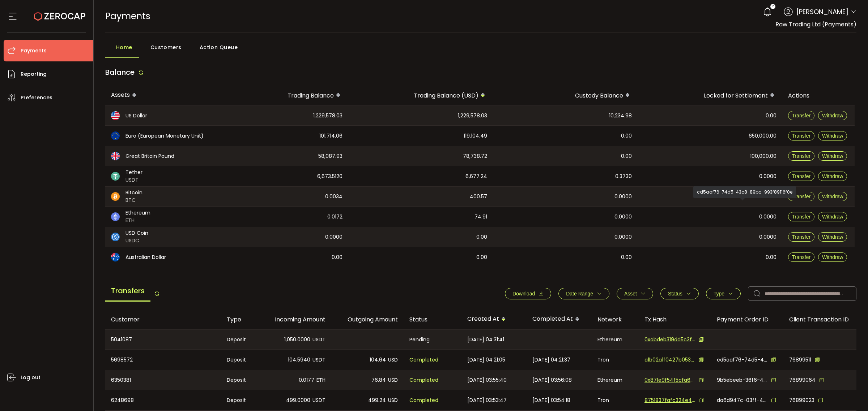 The image size is (868, 411). What do you see at coordinates (762, 136) in the screenshot?
I see `span: 650,000.00` at bounding box center [762, 136].